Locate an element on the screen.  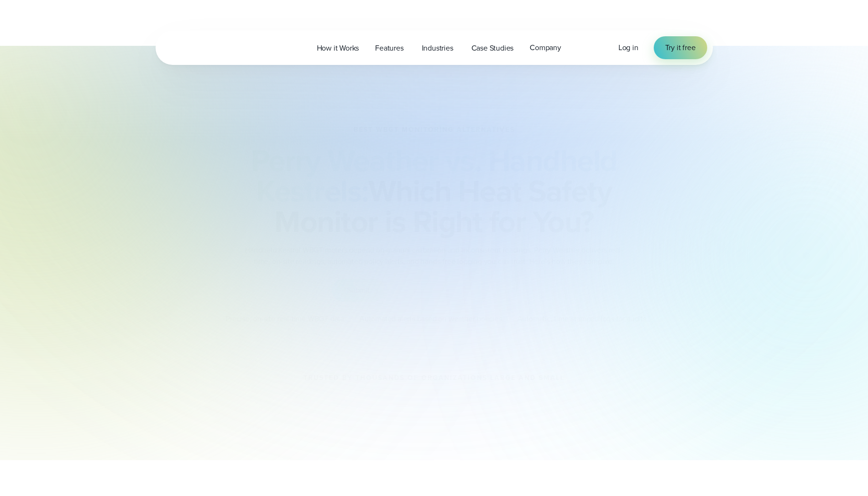
a: How it Works is located at coordinates (338, 48).